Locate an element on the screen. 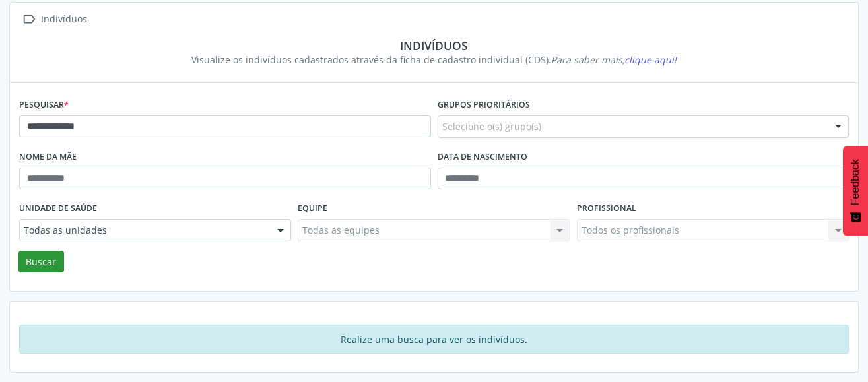  i: Para saber mais, is located at coordinates (614, 59).